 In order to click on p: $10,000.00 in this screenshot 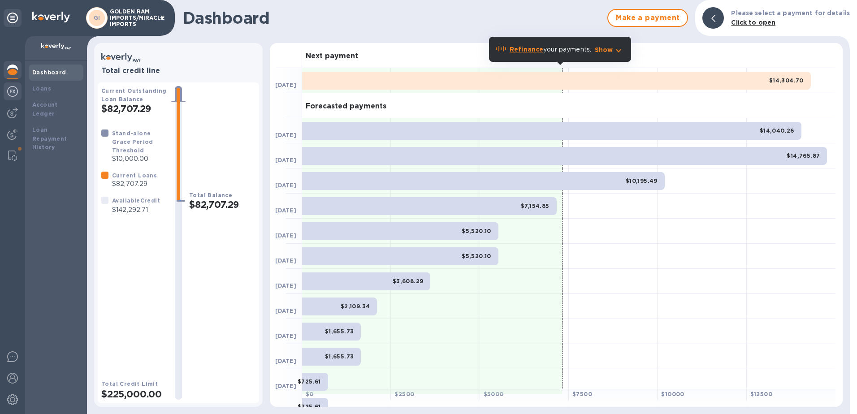, I will do `click(140, 159)`.